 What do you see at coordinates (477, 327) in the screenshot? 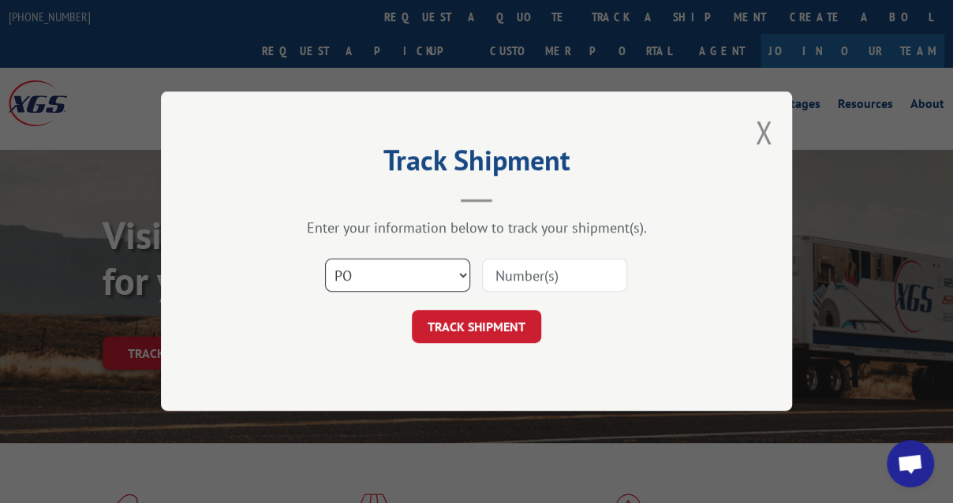
I see `button: TRACK SHIPMENT` at bounding box center [477, 327].